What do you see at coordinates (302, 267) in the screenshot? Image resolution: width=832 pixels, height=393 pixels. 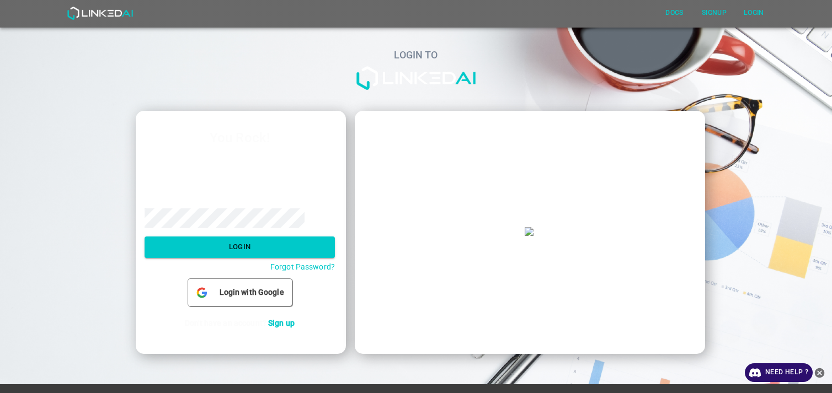 I see `a: Forgot Password?` at bounding box center [302, 267].